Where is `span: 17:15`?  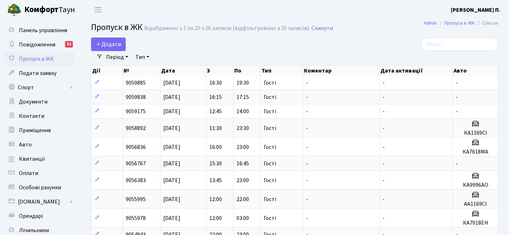 span: 17:15 is located at coordinates (243, 97).